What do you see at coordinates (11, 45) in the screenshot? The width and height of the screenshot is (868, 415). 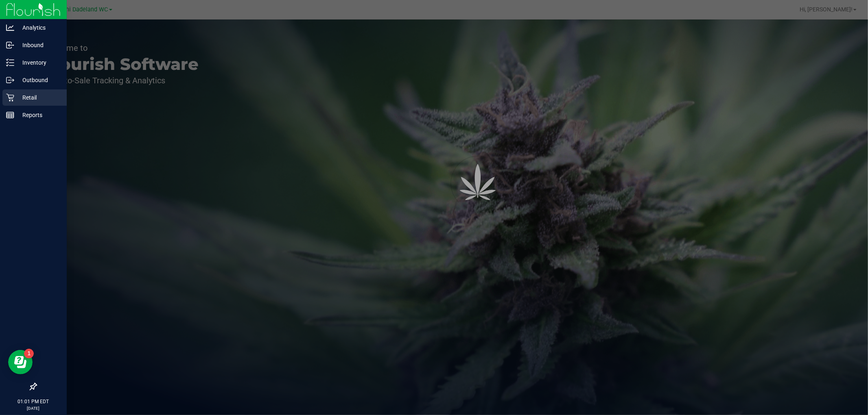 I see `inline-svg: Inbound` at bounding box center [11, 45].